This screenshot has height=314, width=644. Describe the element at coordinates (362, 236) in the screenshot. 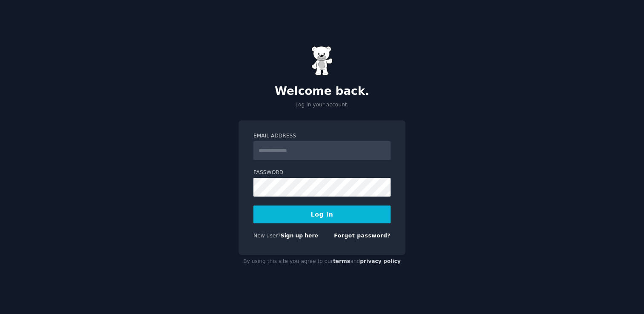

I see `a: Forgot password?` at that location.